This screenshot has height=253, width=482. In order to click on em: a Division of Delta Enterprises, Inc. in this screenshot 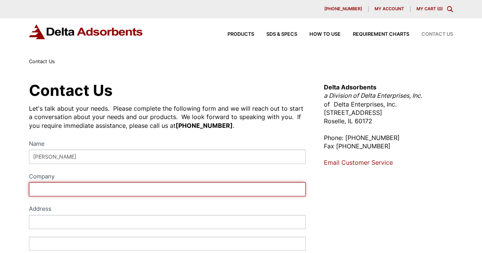, I will do `click(373, 96)`.